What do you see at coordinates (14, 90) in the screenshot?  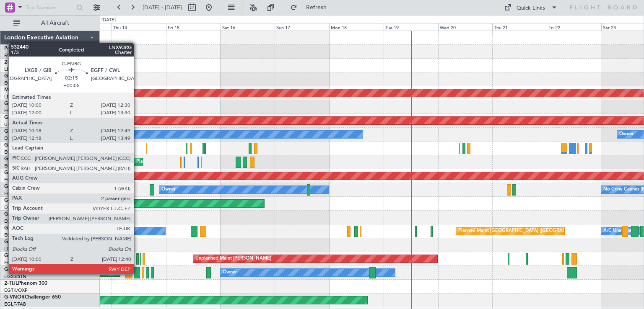 I see `span: M-OUSE` at bounding box center [14, 90].